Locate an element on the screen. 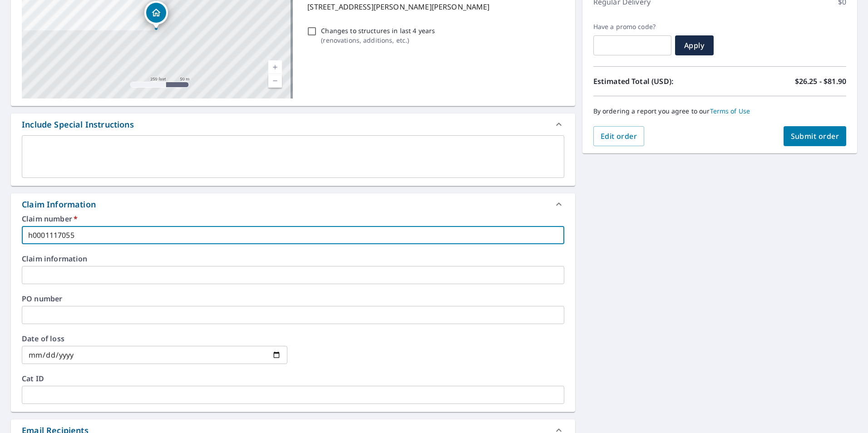 This screenshot has height=433, width=868. button: Edit order is located at coordinates (618, 136).